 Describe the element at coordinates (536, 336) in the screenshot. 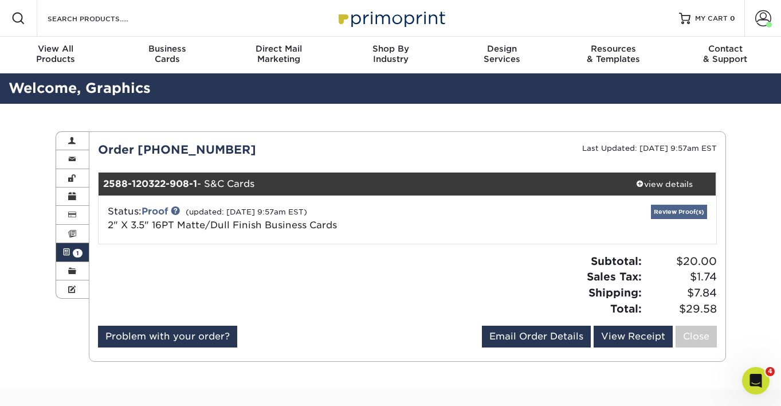

I see `a: Email Order Details` at that location.